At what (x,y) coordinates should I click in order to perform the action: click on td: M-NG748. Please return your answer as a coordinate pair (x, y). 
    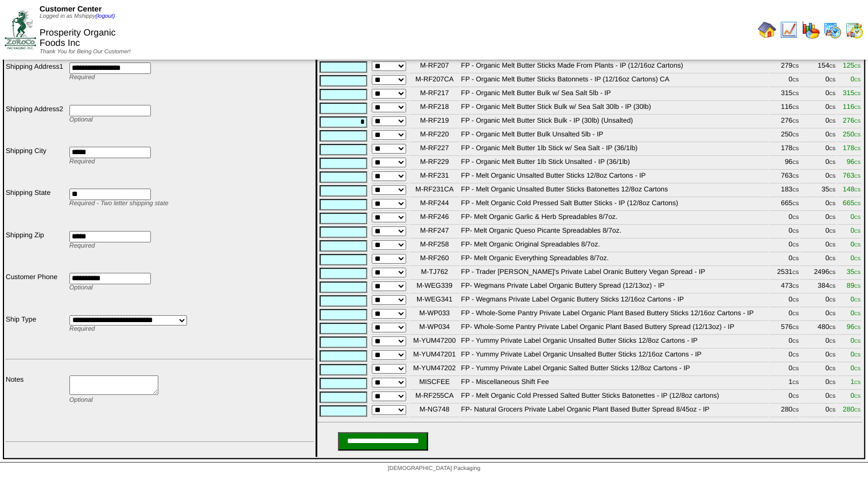
    Looking at the image, I should click on (434, 411).